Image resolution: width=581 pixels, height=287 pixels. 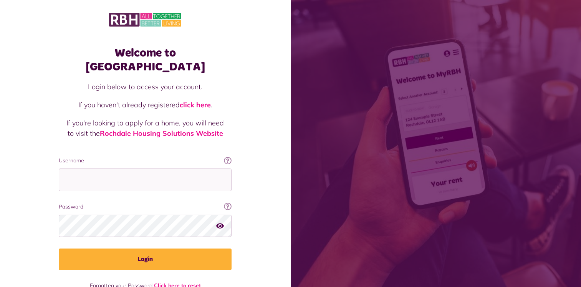 I want to click on img: MyRBH, so click(x=145, y=20).